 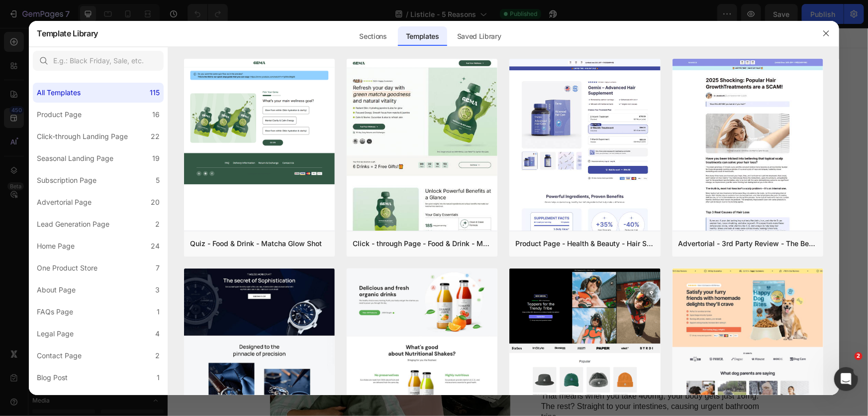 I want to click on div: Blog List, so click(x=51, y=399).